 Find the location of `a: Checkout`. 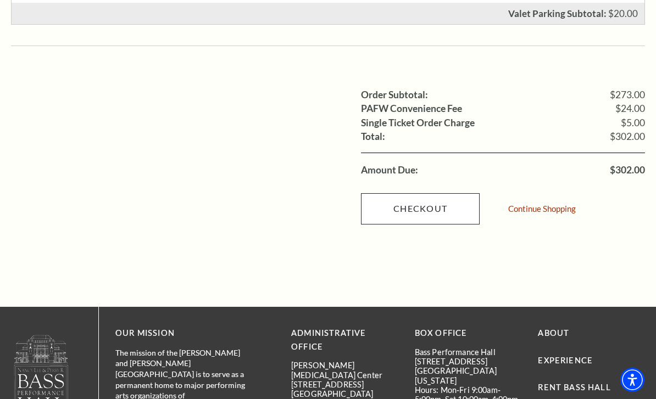

a: Checkout is located at coordinates (420, 209).